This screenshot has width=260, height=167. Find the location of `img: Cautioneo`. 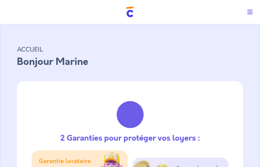

img: Cautioneo is located at coordinates (130, 12).